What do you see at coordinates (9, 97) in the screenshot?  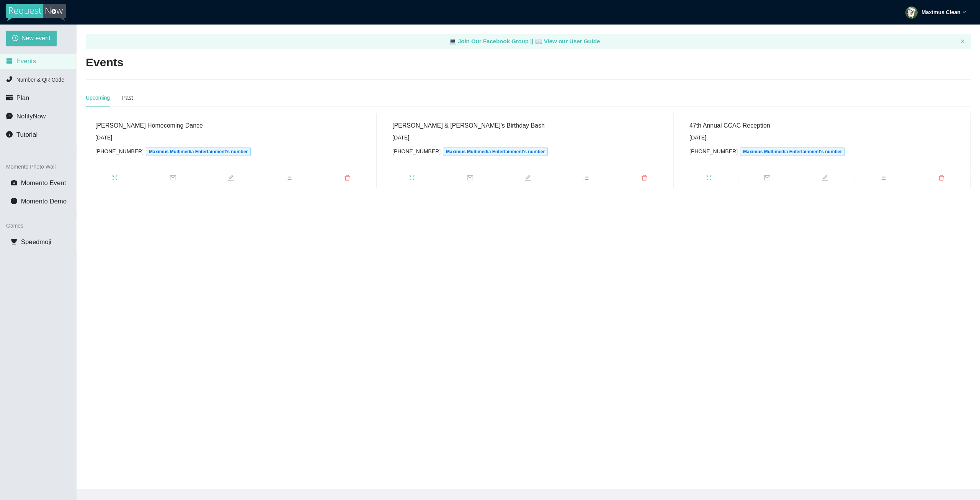 I see `span: credit-card` at bounding box center [9, 97].